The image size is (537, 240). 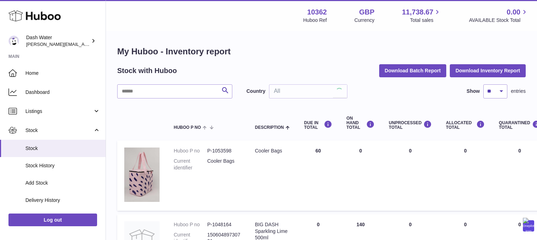 I want to click on span: 11,738.67, so click(x=418, y=12).